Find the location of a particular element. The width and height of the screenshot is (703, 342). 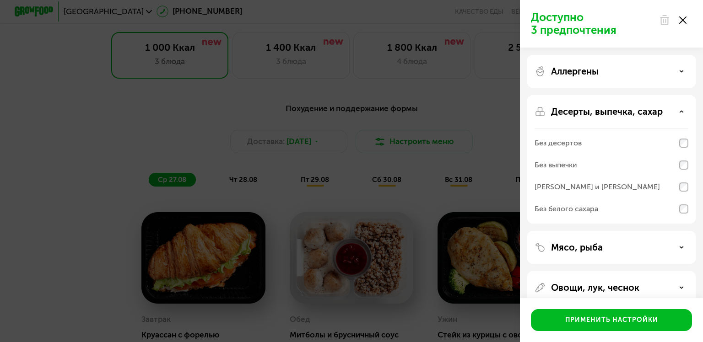

button: Применить настройки is located at coordinates (612, 320).